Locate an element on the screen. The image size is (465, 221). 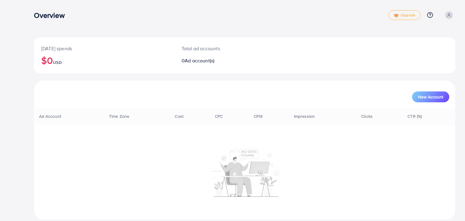
h2: $0 is located at coordinates (104, 60).